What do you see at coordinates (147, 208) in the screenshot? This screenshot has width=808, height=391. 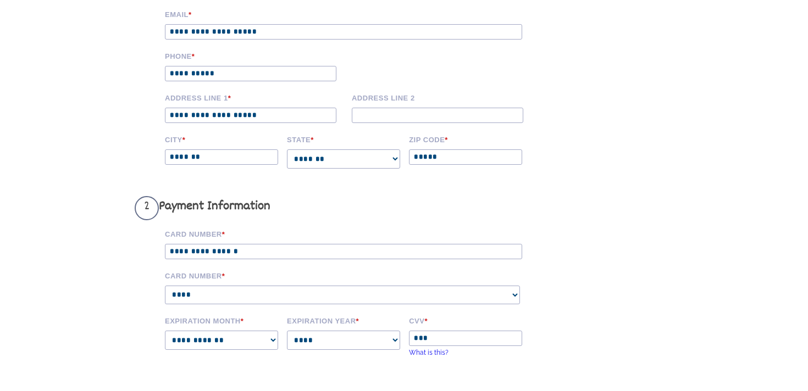 I see `span: 2` at bounding box center [147, 208].